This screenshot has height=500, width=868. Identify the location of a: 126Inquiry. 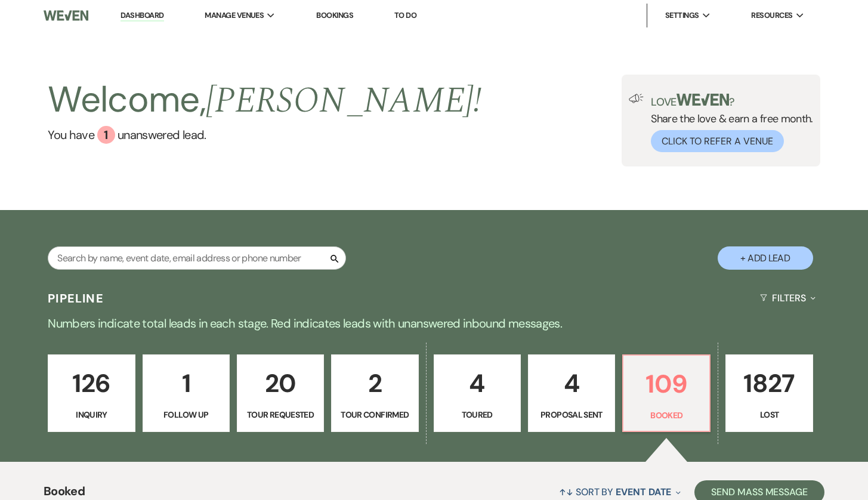
(92, 393).